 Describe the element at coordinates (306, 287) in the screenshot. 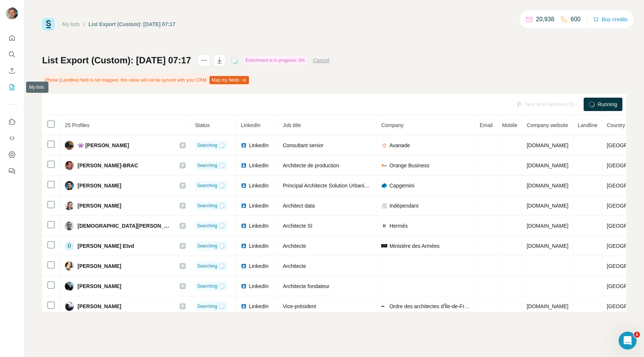

I see `span: Architecte fondateur` at that location.